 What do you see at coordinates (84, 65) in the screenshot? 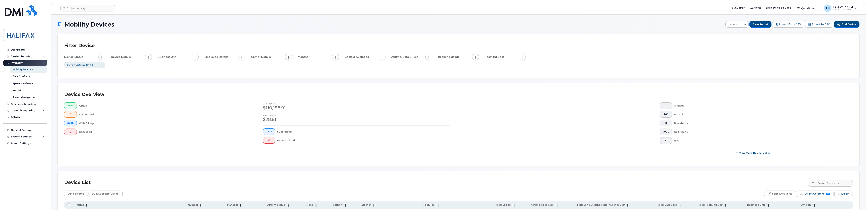
I see `span: is` at bounding box center [84, 65].